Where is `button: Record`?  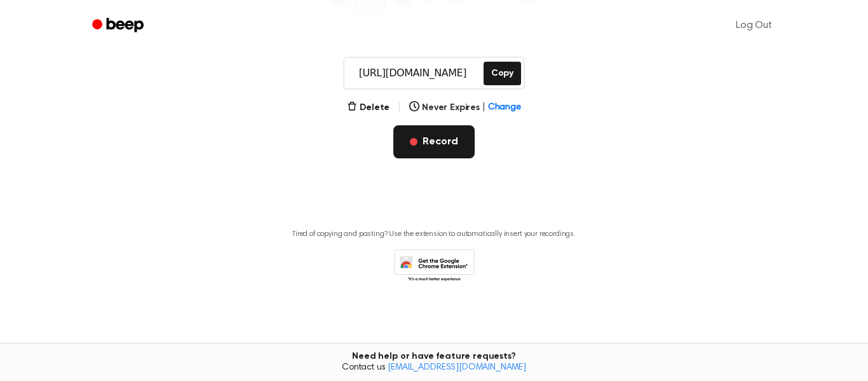 button: Record is located at coordinates (433, 142).